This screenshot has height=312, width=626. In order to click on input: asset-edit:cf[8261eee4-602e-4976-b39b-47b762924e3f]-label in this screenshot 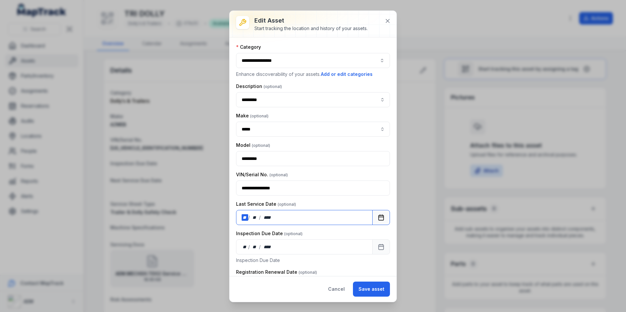, I will do `click(313, 129)`.